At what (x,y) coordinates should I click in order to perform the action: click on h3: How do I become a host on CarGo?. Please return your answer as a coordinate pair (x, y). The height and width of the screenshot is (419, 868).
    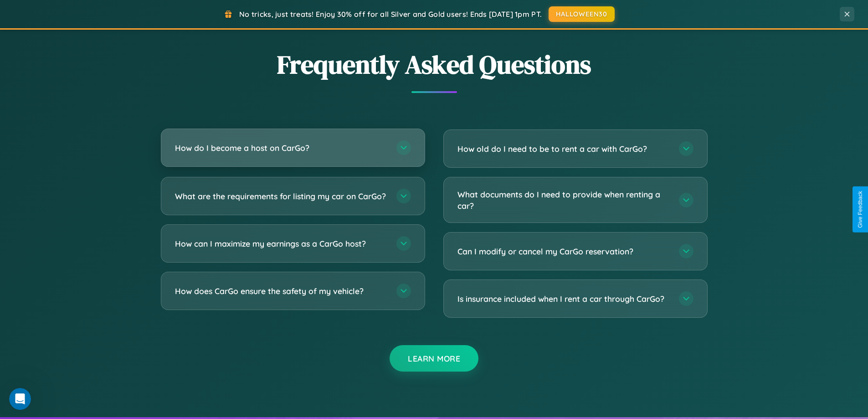
    Looking at the image, I should click on (281, 148).